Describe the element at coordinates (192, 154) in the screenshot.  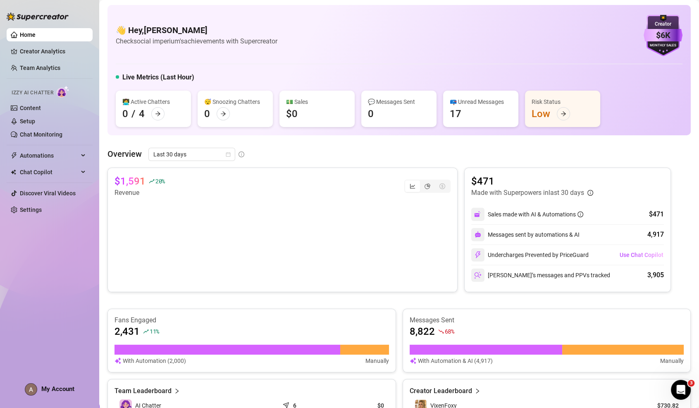
I see `span: Last 30 days` at that location.